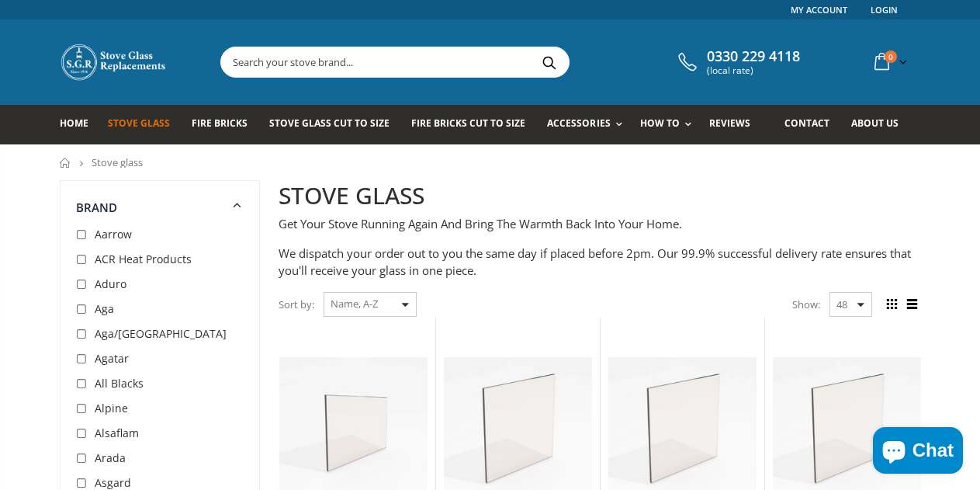 The height and width of the screenshot is (490, 980). What do you see at coordinates (881, 124) in the screenshot?
I see `a: About us` at bounding box center [881, 124].